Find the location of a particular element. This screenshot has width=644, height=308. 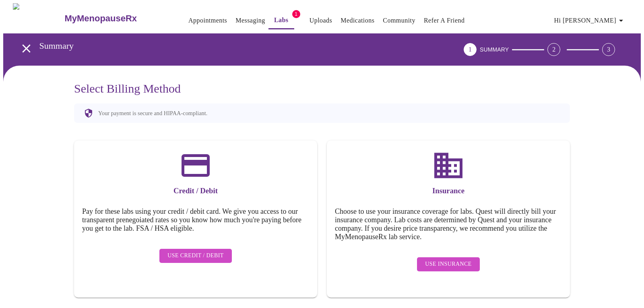

button: Uploads is located at coordinates (321, 21).